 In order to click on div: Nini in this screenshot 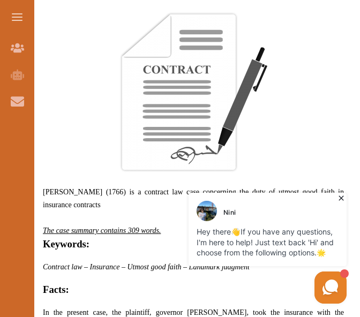, I will do `click(127, 23)`.